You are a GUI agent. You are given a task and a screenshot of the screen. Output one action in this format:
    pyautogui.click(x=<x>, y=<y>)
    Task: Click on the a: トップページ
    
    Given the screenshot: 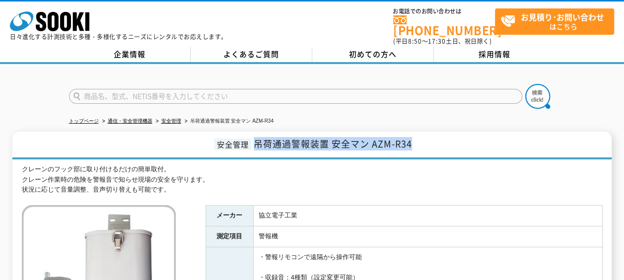 What is the action you would take?
    pyautogui.click(x=84, y=121)
    